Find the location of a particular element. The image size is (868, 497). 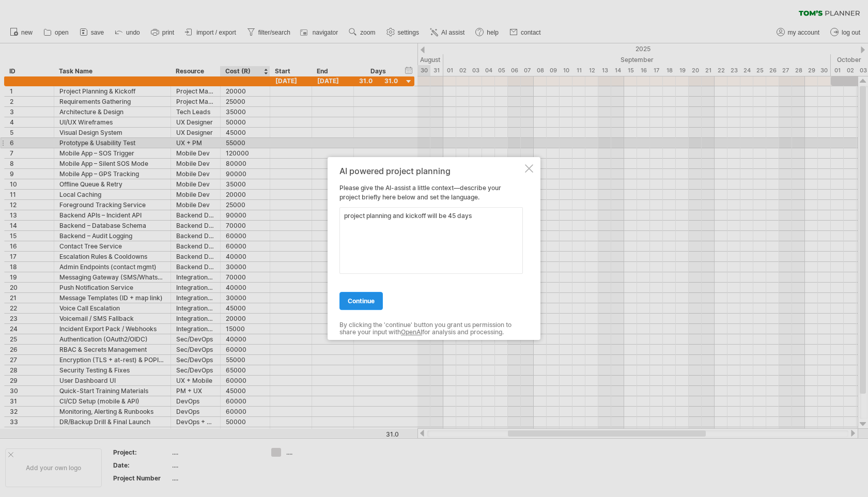

div: By clicking the 'continue' button you grant us permission to share your input with for analysis a... is located at coordinates (431, 328).